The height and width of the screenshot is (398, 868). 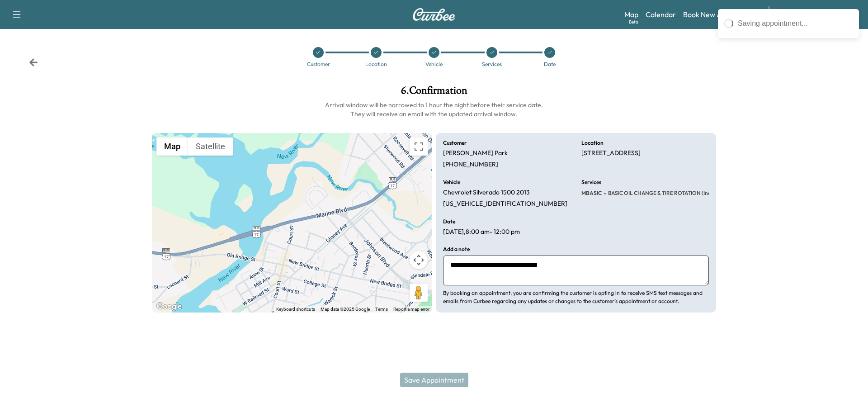 What do you see at coordinates (419, 293) in the screenshot?
I see `button: Drag Pegman onto the map to open Street View` at bounding box center [419, 293].